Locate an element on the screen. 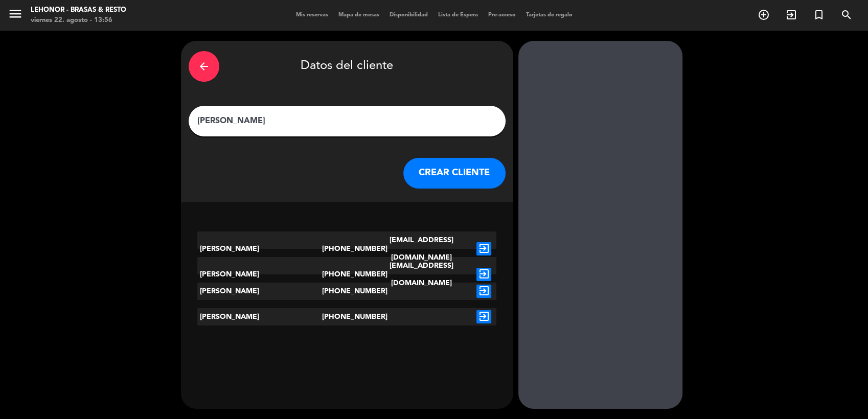 The width and height of the screenshot is (868, 419). span: Pre-acceso is located at coordinates (502, 15).